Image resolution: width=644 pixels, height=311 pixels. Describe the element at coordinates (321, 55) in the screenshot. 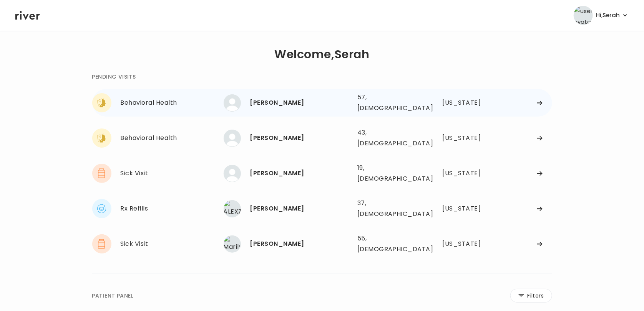

I see `h1: Welcome, Serah` at that location.